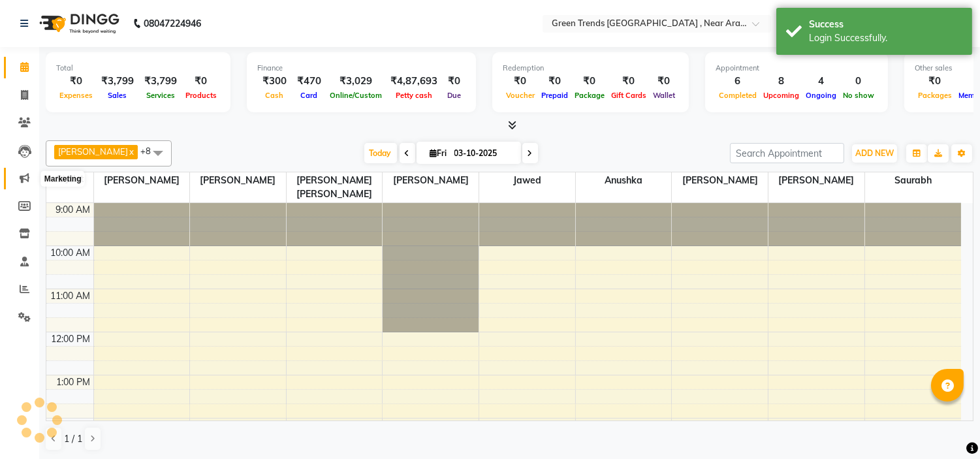 The image size is (980, 459). Describe the element at coordinates (886, 38) in the screenshot. I see `div: Login Successfully.` at that location.